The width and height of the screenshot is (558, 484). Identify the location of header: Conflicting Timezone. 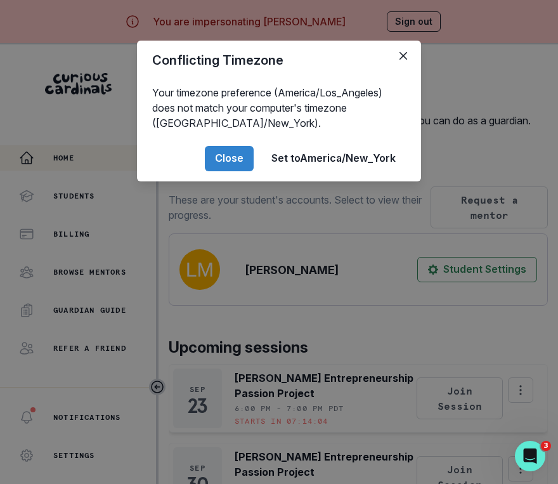
(279, 60).